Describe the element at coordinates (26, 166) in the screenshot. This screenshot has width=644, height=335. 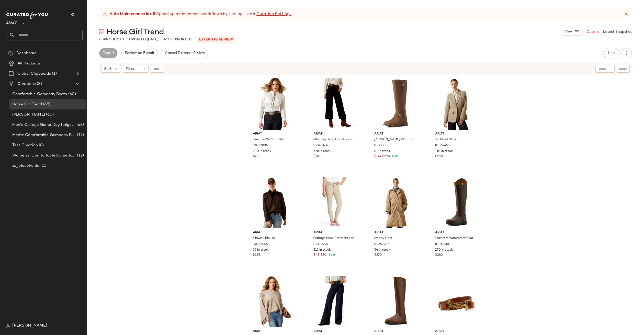
I see `span: zz_placeholder` at that location.